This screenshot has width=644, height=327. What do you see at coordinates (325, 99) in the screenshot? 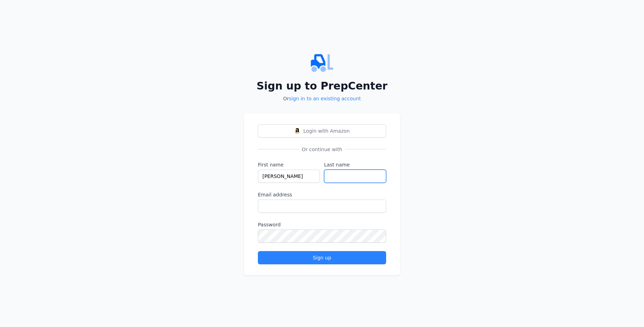
I see `a: sign in to an existing account` at bounding box center [325, 99].